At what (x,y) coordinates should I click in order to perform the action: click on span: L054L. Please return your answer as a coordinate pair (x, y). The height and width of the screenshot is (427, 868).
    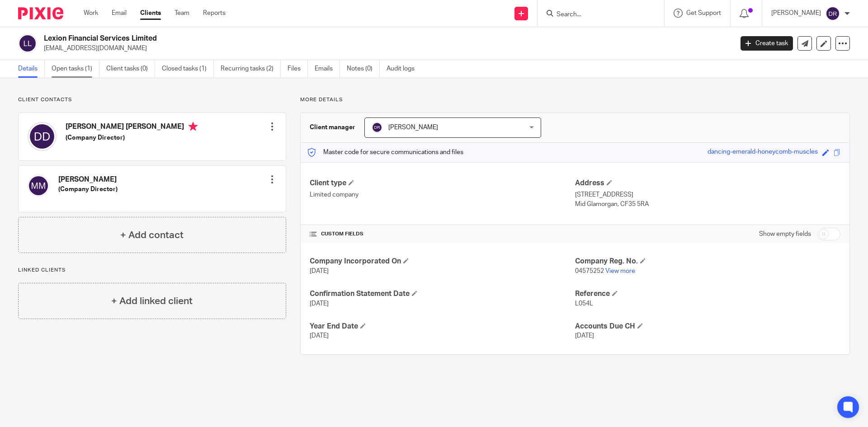
    Looking at the image, I should click on (584, 304).